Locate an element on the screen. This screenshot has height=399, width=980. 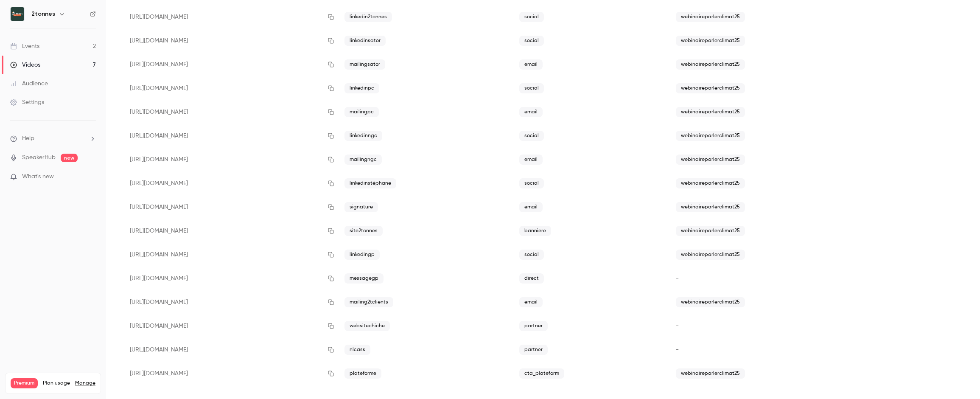
span: cta_plateform is located at coordinates (541, 374).